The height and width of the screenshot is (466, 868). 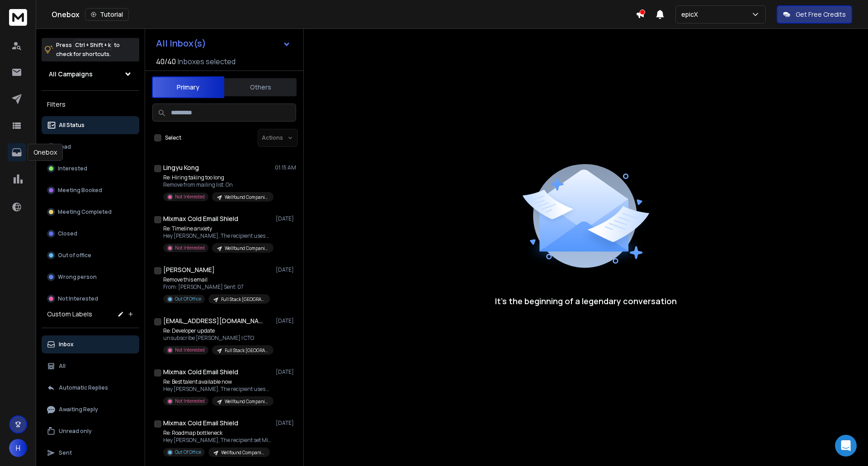 What do you see at coordinates (821, 15) in the screenshot?
I see `p: Get Free Credits` at bounding box center [821, 15].